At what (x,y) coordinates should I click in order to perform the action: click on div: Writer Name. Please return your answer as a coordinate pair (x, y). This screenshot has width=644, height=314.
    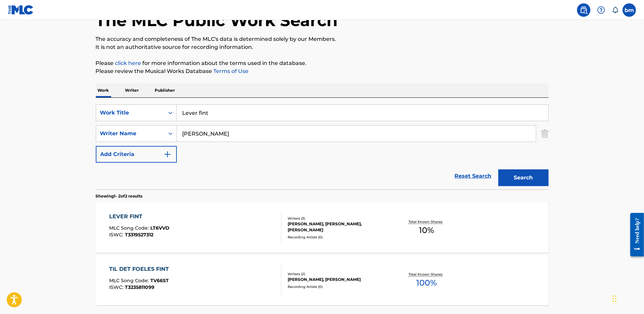
    Looking at the image, I should click on (130, 133).